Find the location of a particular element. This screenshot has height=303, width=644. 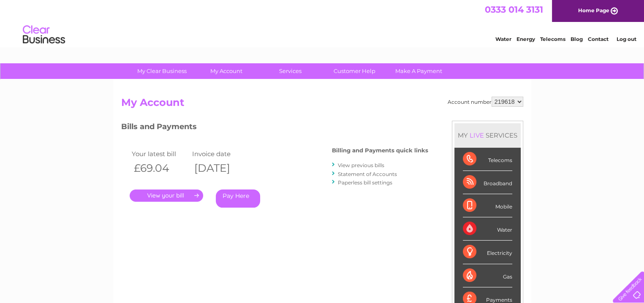

a: Blog is located at coordinates (576, 39).